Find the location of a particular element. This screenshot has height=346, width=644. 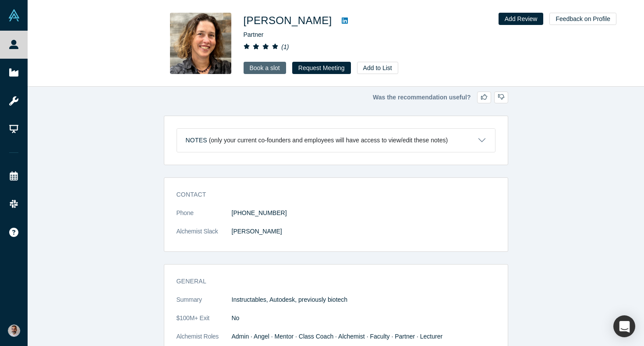

h3: Notes is located at coordinates (196, 140).